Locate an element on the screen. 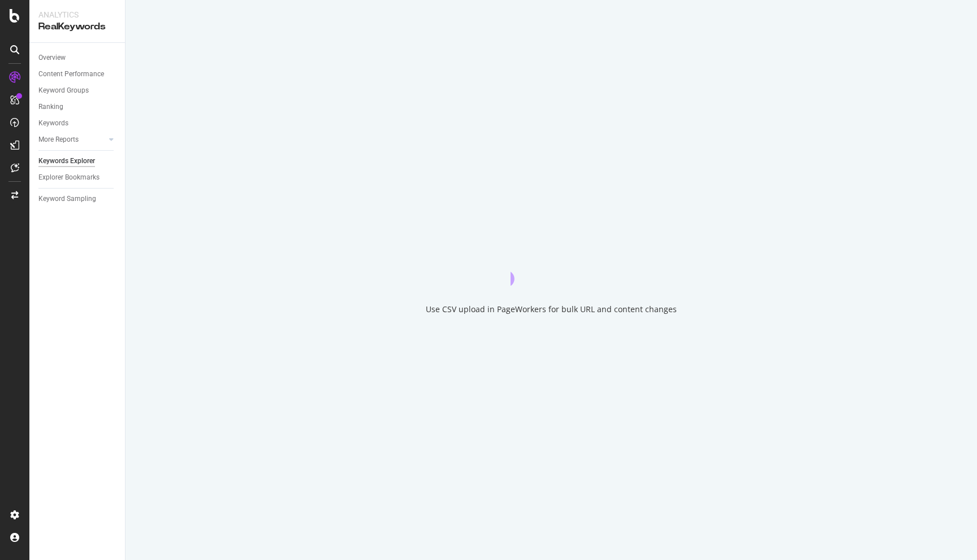  a: Explorer Bookmarks is located at coordinates (77, 177).